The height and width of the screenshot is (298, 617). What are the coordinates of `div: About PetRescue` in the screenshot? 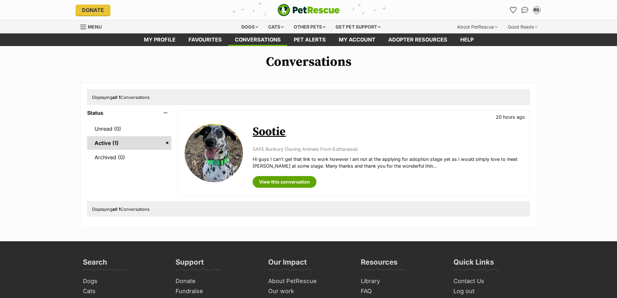 It's located at (477, 27).